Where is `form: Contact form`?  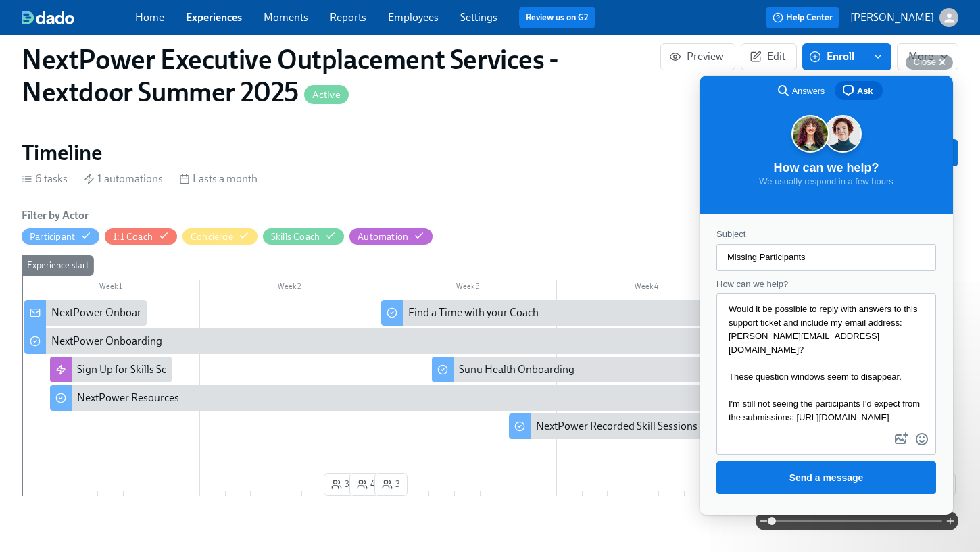
form: Contact form is located at coordinates (126, 285).